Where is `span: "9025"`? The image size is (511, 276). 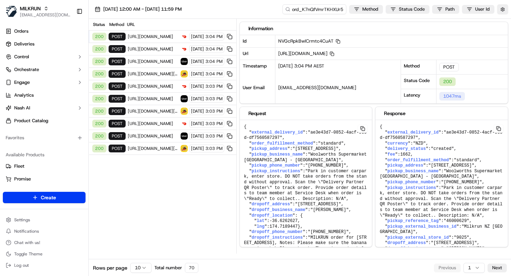
span: "9025" is located at coordinates (462, 238).